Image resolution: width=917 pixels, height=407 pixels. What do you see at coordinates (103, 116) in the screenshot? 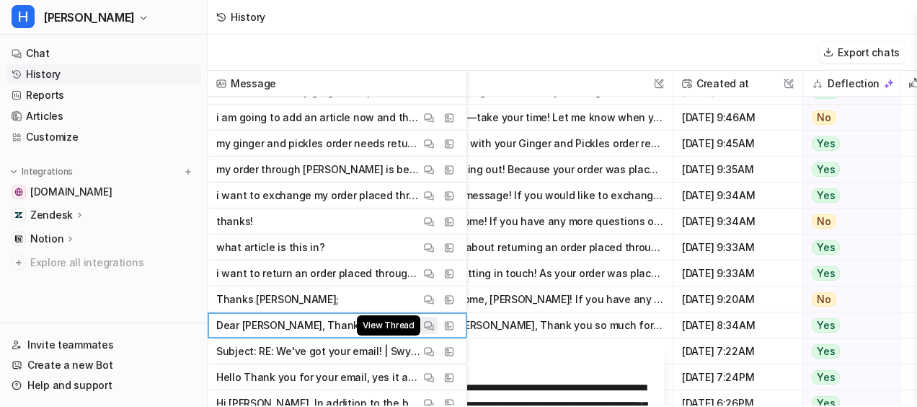
I see `a: Articles` at bounding box center [103, 116].